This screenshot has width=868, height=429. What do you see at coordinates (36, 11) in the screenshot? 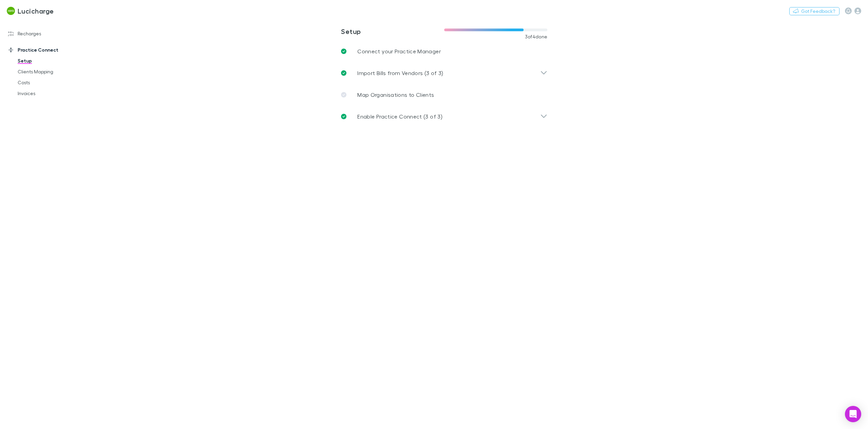
I see `h3: Lucicharge` at bounding box center [36, 11].